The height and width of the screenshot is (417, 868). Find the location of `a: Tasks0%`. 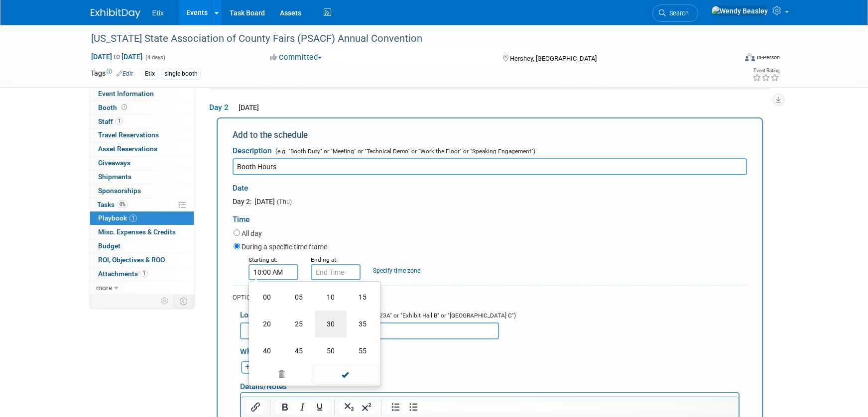

a: Tasks0% is located at coordinates (142, 204).